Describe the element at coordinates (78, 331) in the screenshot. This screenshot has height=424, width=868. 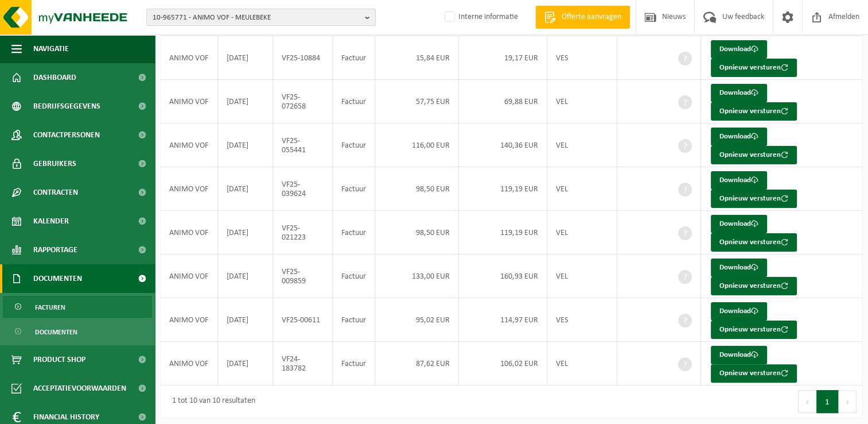
I see `a: Documenten` at that location.